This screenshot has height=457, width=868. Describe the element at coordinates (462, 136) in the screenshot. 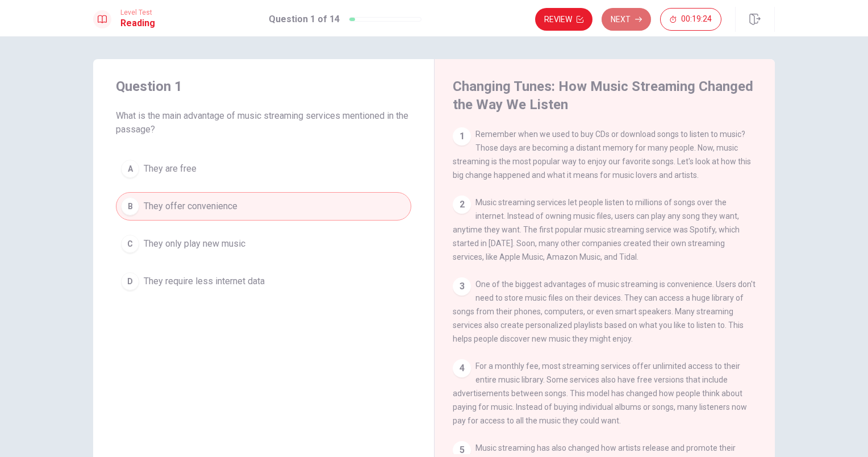

I see `div: 1` at that location.